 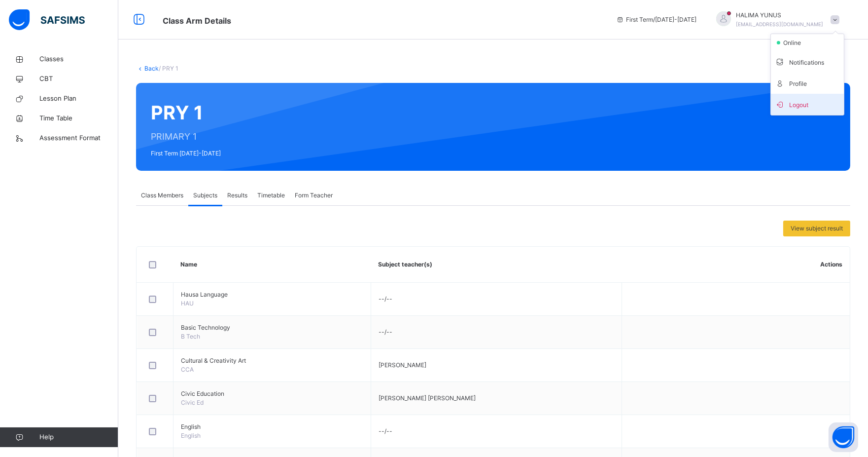 What do you see at coordinates (807, 62) in the screenshot?
I see `span: Notifications` at bounding box center [807, 62].